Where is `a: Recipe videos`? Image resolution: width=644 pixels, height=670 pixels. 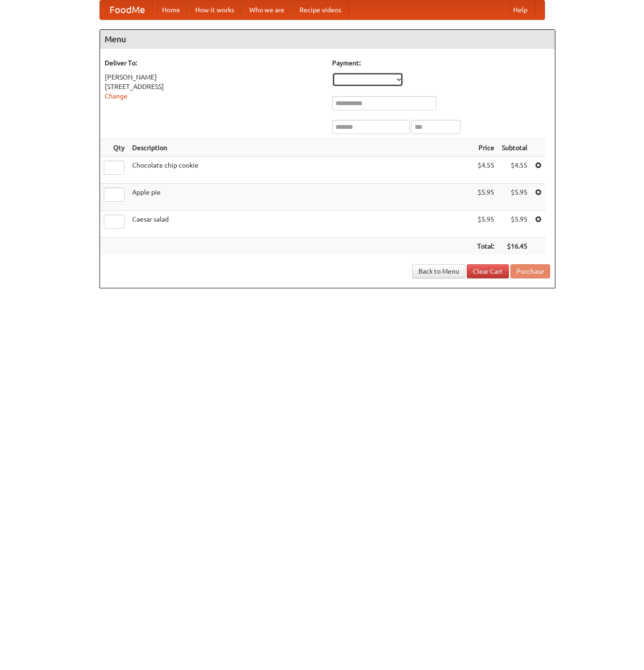
a: Recipe videos is located at coordinates (320, 10).